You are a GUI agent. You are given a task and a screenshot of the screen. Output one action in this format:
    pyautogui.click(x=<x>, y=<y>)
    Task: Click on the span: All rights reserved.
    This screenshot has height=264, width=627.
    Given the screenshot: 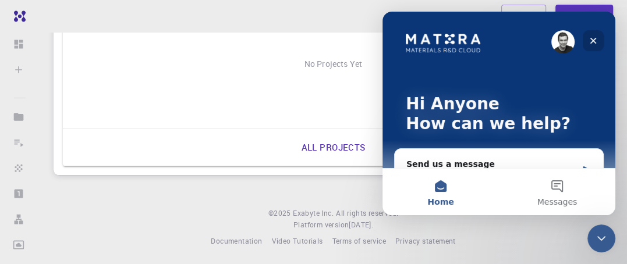 What is the action you would take?
    pyautogui.click(x=367, y=214)
    